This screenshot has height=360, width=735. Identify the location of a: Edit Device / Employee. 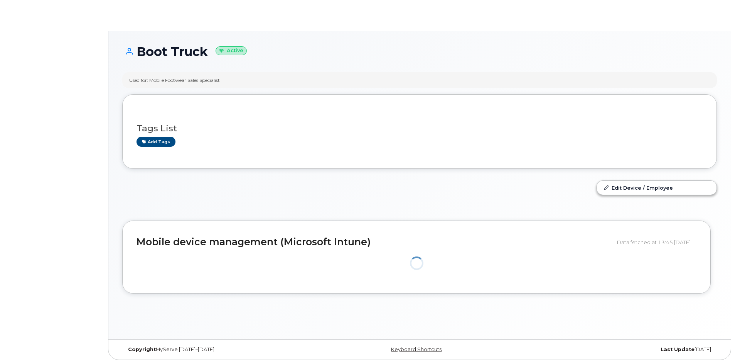
(657, 188).